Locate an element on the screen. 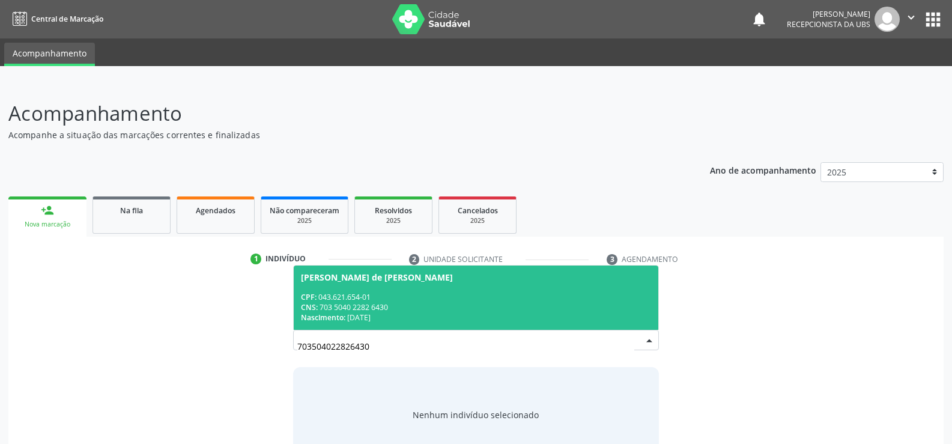  span: Resolvidos is located at coordinates (393, 210).